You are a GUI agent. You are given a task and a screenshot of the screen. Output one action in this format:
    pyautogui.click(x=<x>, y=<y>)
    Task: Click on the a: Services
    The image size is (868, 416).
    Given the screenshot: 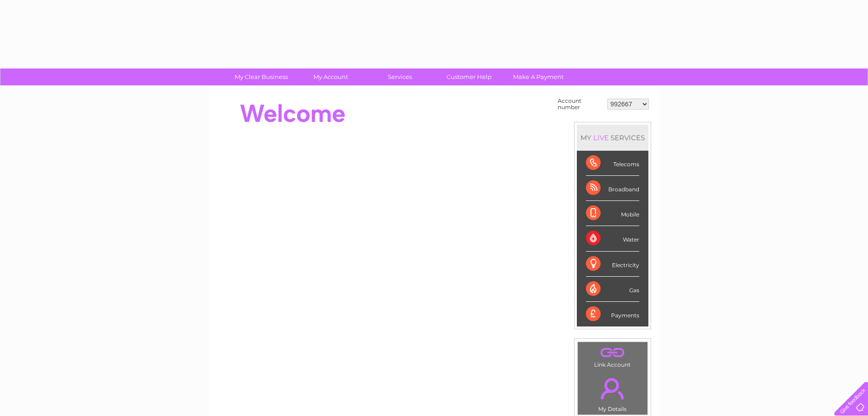 What is the action you would take?
    pyautogui.click(x=400, y=76)
    